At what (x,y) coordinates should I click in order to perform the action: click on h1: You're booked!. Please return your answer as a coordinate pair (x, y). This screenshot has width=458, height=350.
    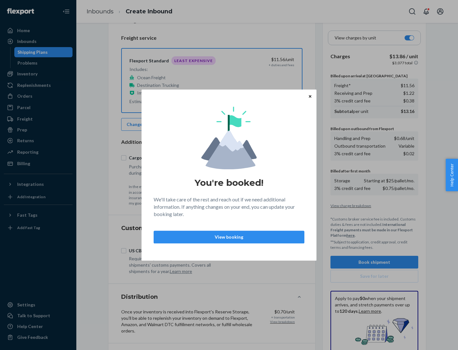
    Looking at the image, I should click on (229, 183).